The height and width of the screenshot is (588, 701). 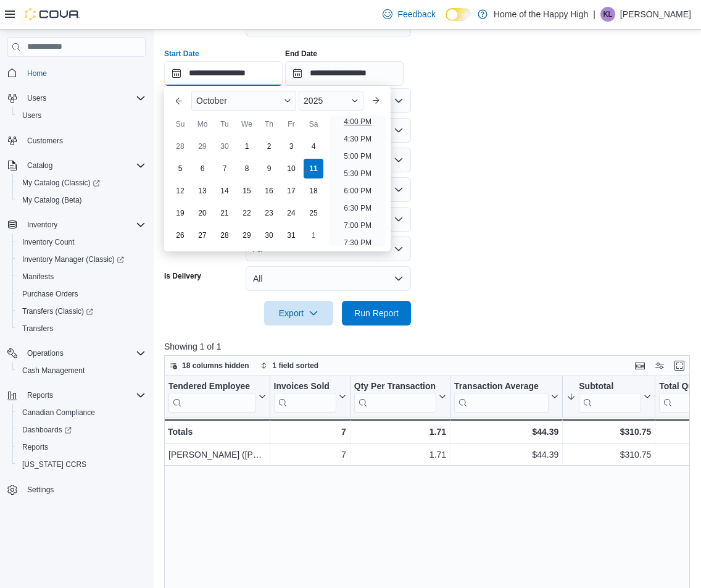 I want to click on span: KL, so click(x=608, y=14).